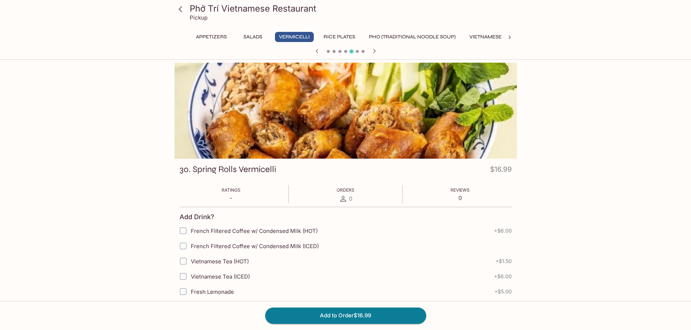 The image size is (691, 330). I want to click on h4: $16.99, so click(501, 171).